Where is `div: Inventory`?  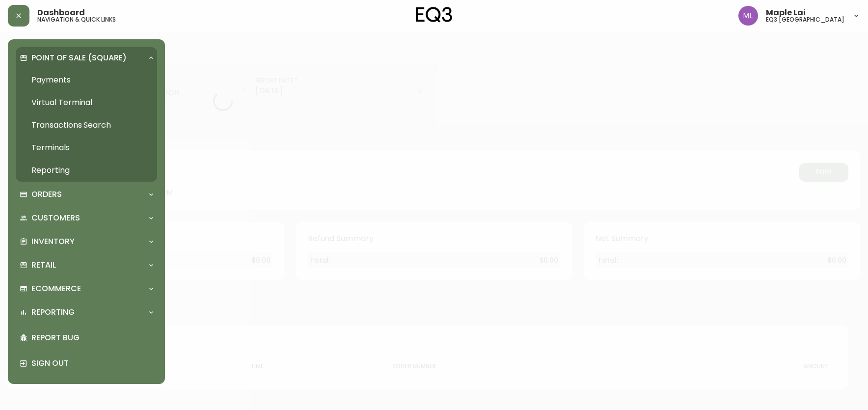
div: Inventory is located at coordinates (86, 241).